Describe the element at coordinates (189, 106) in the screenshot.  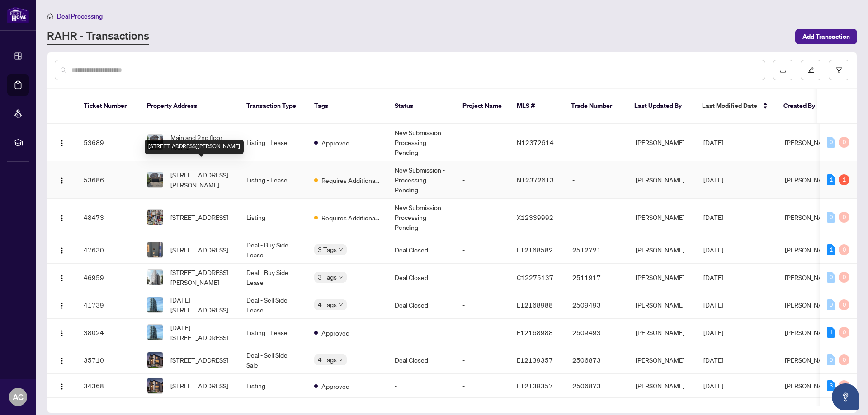
I see `th: Property Address` at that location.